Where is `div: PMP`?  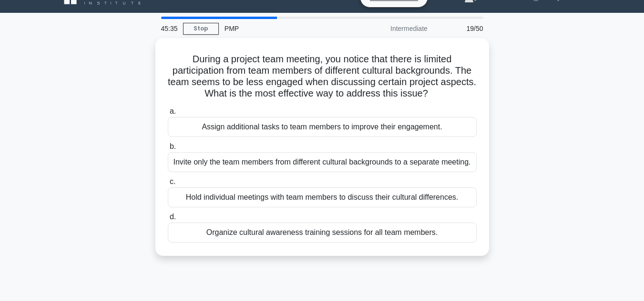 div: PMP is located at coordinates (284, 28).